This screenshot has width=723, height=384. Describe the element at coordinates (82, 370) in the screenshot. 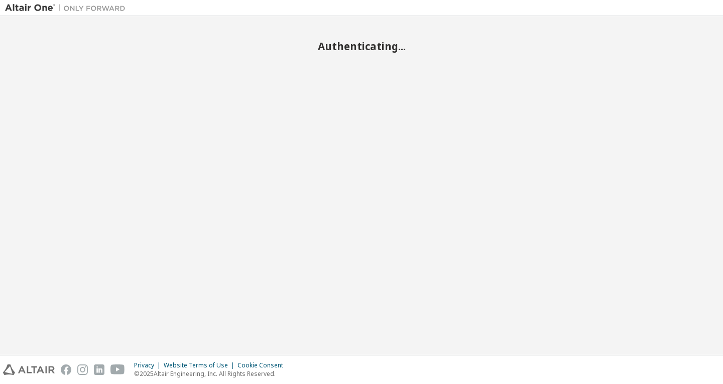

I see `img: instagram.svg` at that location.